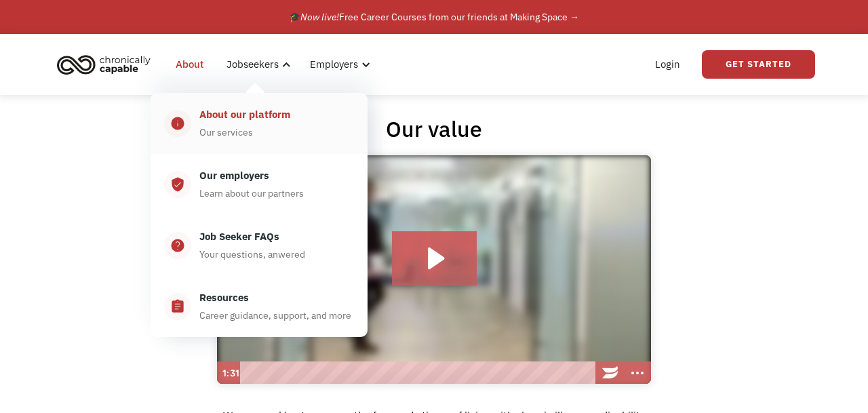  What do you see at coordinates (234, 175) in the screenshot?
I see `div: Our employers` at bounding box center [234, 175].